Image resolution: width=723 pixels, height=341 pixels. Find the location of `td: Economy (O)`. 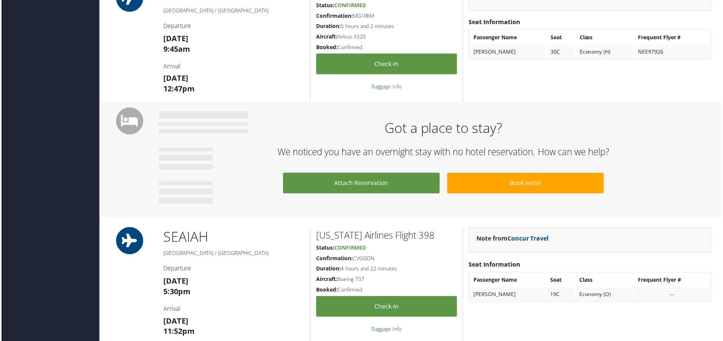

td: Economy (O) is located at coordinates (606, 296).